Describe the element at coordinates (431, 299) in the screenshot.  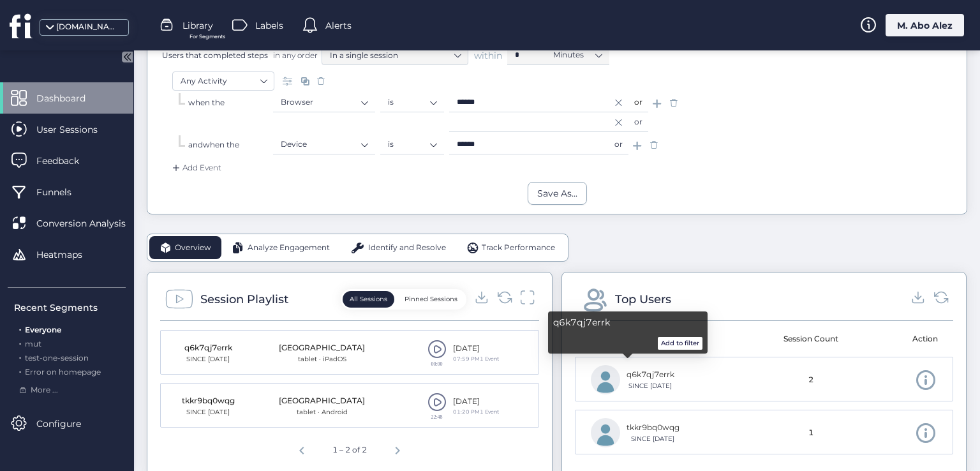
I see `button: Pinned Sessions` at that location.